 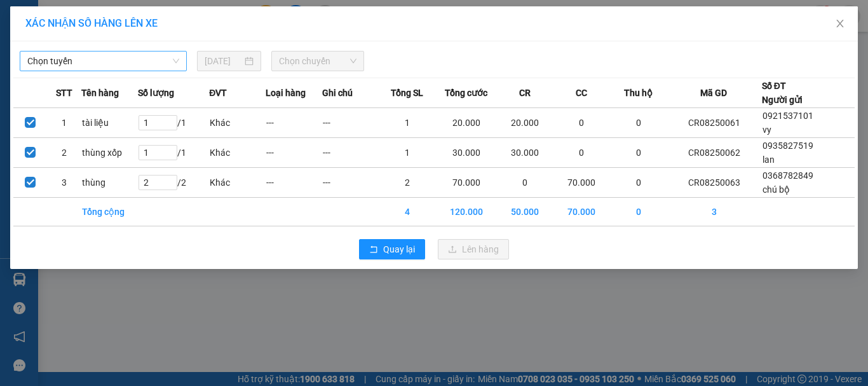 I want to click on span: 0935827519, so click(x=788, y=145).